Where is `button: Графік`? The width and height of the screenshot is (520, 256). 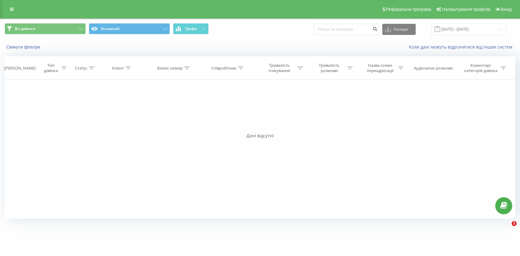
button: Графік is located at coordinates (191, 29).